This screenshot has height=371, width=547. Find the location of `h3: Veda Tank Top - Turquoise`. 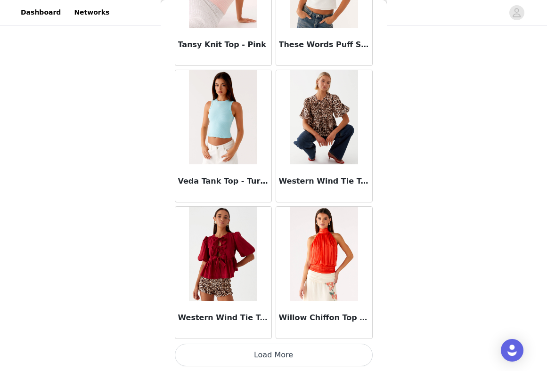

h3: Veda Tank Top - Turquoise is located at coordinates (223, 181).